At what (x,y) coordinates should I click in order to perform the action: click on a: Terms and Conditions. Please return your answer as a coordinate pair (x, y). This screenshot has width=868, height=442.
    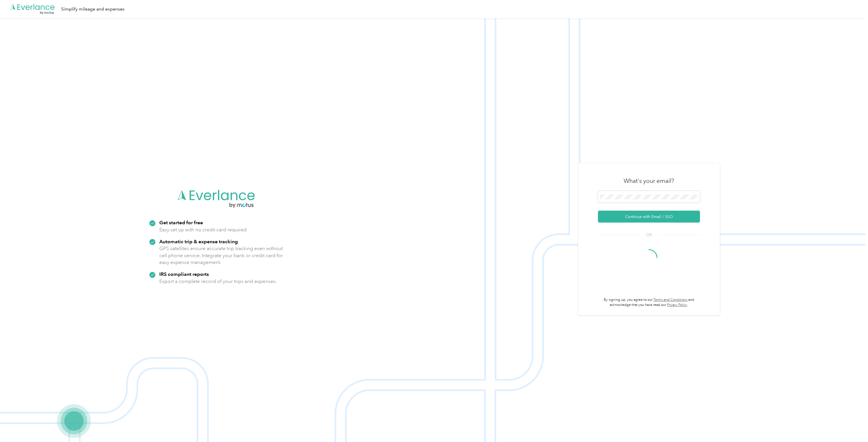
    Looking at the image, I should click on (670, 299).